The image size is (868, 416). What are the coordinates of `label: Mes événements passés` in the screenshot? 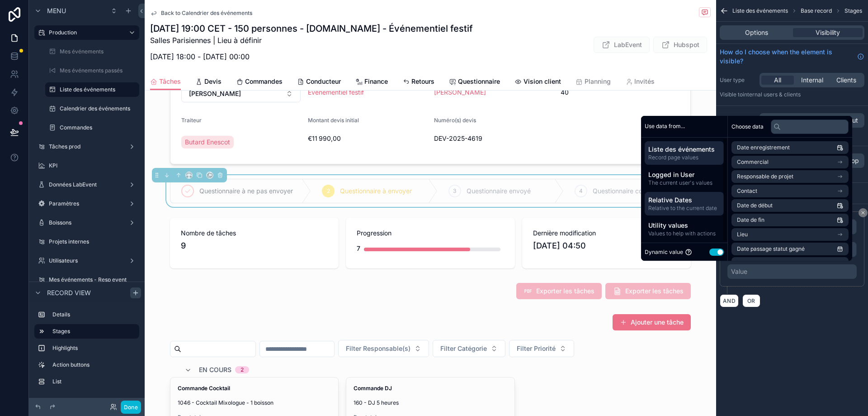 It's located at (99, 71).